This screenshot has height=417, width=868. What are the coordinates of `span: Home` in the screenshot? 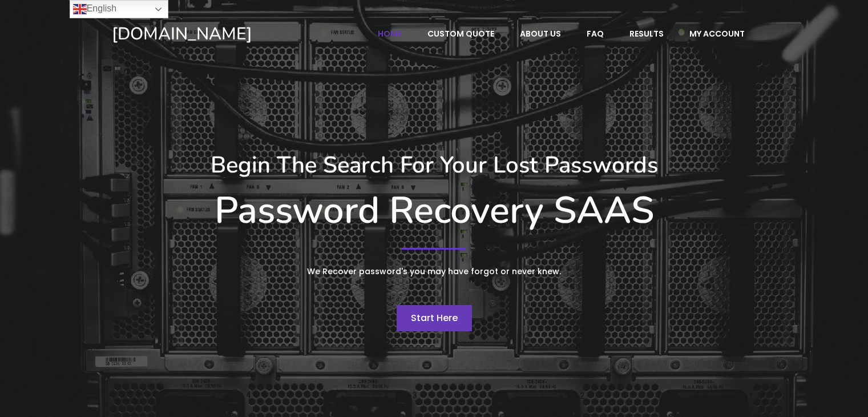 It's located at (390, 33).